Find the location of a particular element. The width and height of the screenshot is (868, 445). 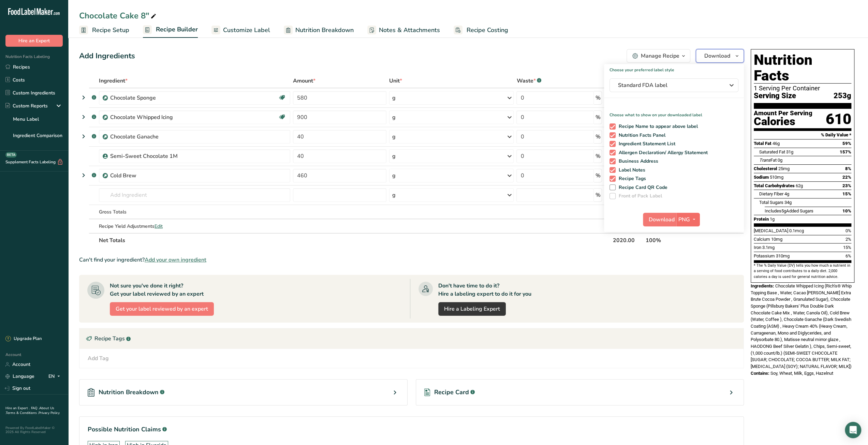

span: Iron is located at coordinates (758, 247).